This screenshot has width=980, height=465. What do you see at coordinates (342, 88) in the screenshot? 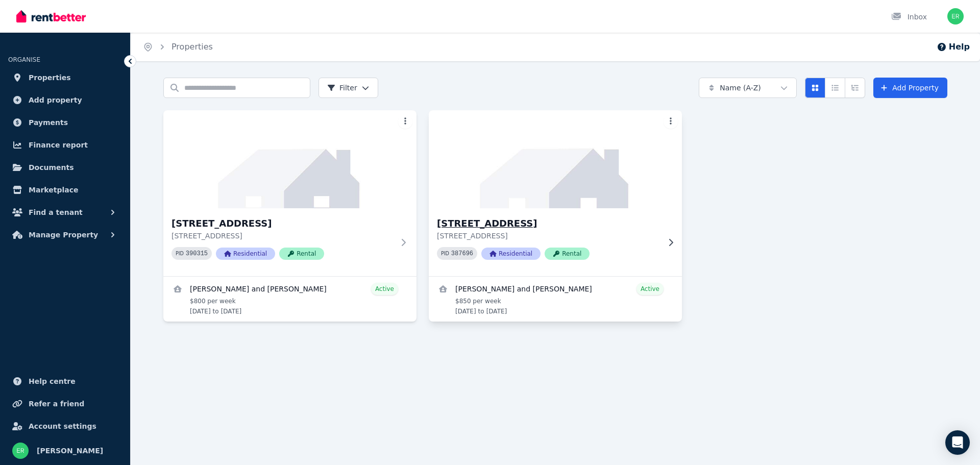
I see `span: Filter` at bounding box center [342, 88].